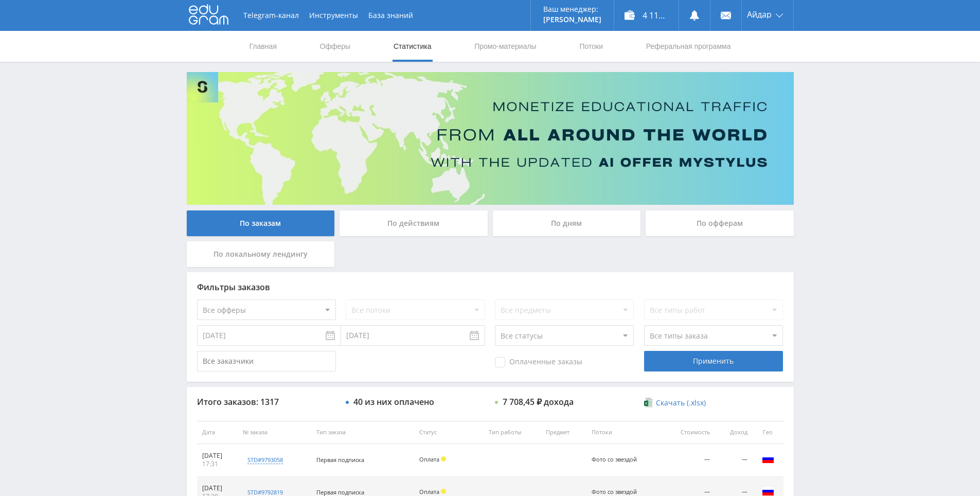  What do you see at coordinates (720, 223) in the screenshot?
I see `div: По офферам` at bounding box center [720, 223].